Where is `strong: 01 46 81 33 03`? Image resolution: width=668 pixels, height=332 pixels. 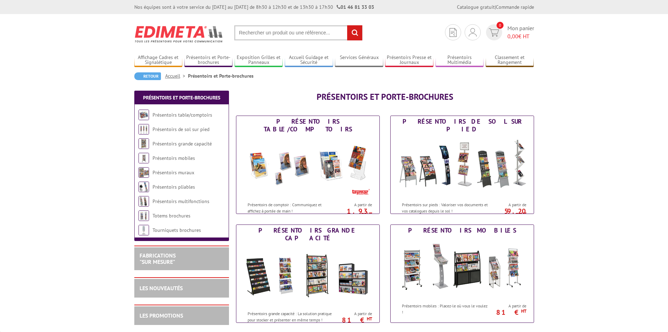 strong: 01 46 81 33 03 is located at coordinates (355, 7).